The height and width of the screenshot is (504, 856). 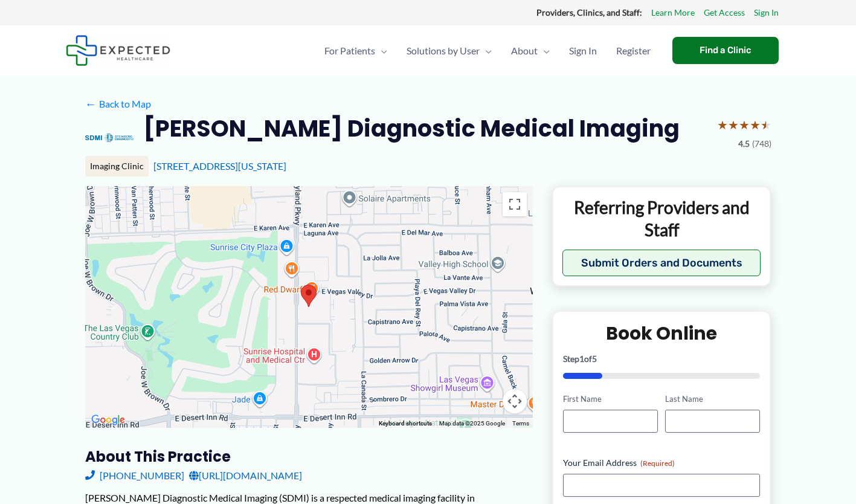 I want to click on p: Referring Providers and Staff, so click(x=662, y=218).